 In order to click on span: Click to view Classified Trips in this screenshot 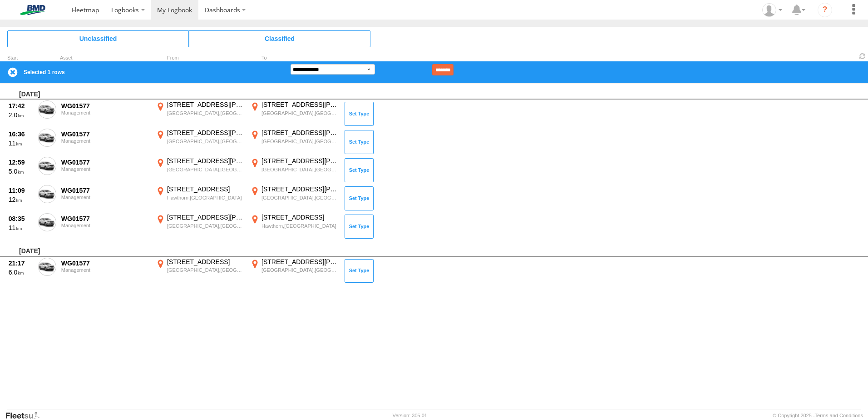, I will do `click(279, 38)`.